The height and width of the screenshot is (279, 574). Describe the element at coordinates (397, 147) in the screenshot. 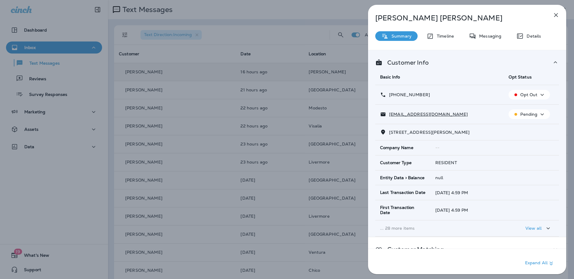

I see `span: Company Name` at that location.